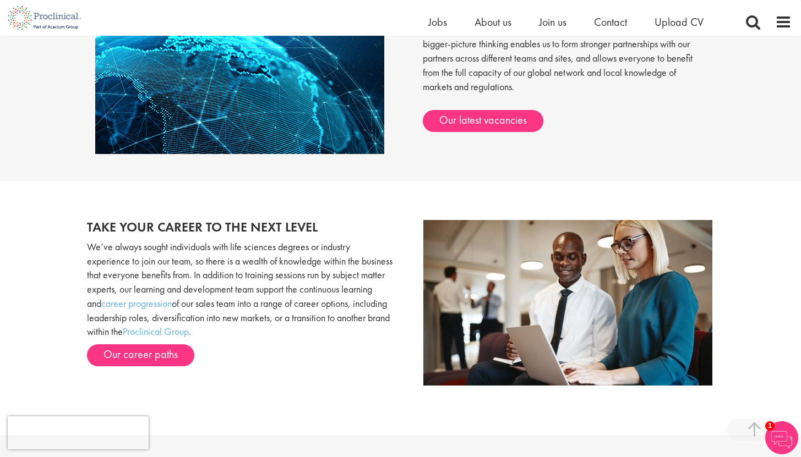  What do you see at coordinates (239, 290) in the screenshot?
I see `p: We’ve always sought individuals with life sciences degrees or industry experience to join our tea...` at bounding box center [239, 290].